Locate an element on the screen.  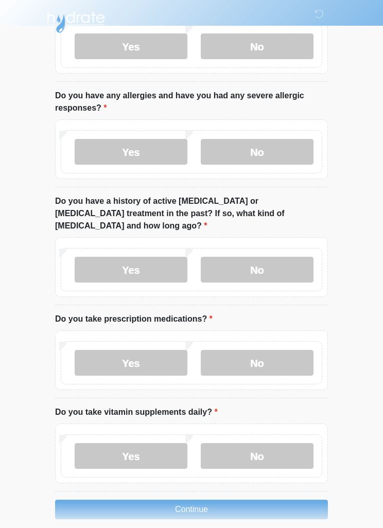
label: Do you take vitamin supplements daily? is located at coordinates (136, 412).